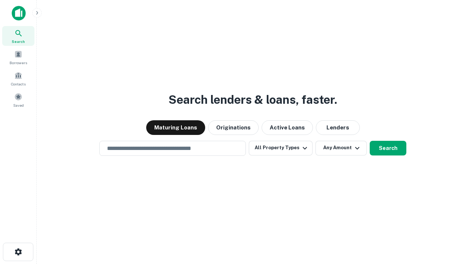 The image size is (469, 264). Describe the element at coordinates (18, 57) in the screenshot. I see `a: Borrowers` at that location.